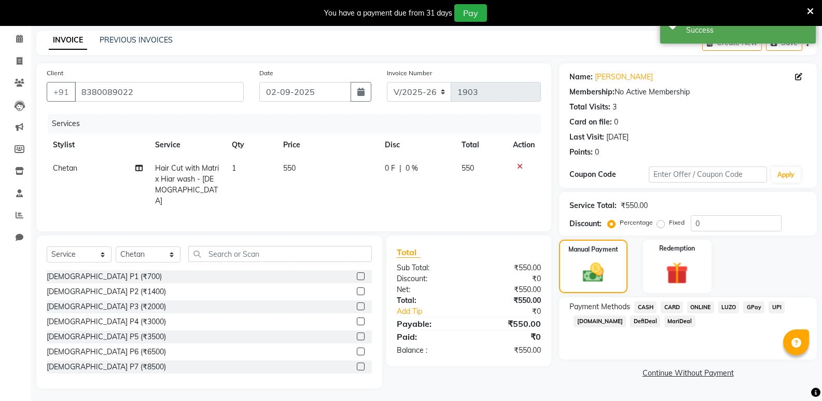 The height and width of the screenshot is (401, 822). I want to click on span: Total, so click(408, 252).